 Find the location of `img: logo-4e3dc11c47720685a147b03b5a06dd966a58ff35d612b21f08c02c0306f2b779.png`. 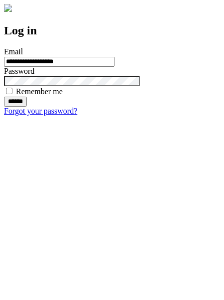

img: logo-4e3dc11c47720685a147b03b5a06dd966a58ff35d612b21f08c02c0306f2b779.png is located at coordinates (8, 8).